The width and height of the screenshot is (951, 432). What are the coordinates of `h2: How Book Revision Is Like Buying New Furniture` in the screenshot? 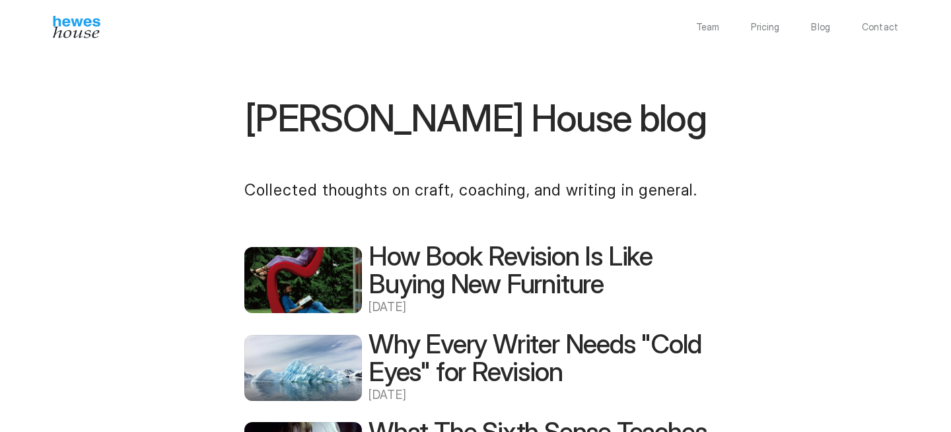 It's located at (538, 270).